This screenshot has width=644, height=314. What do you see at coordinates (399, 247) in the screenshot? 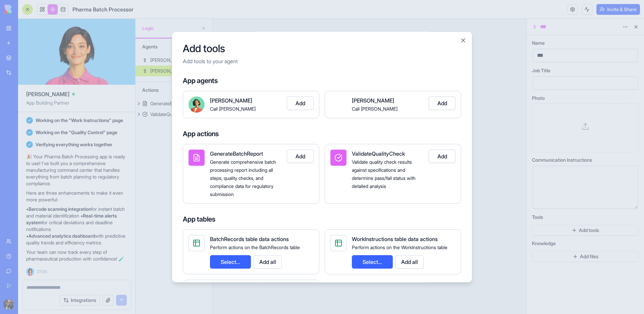
I see `span: Perform actions on the WorkInstructions table` at bounding box center [399, 247].